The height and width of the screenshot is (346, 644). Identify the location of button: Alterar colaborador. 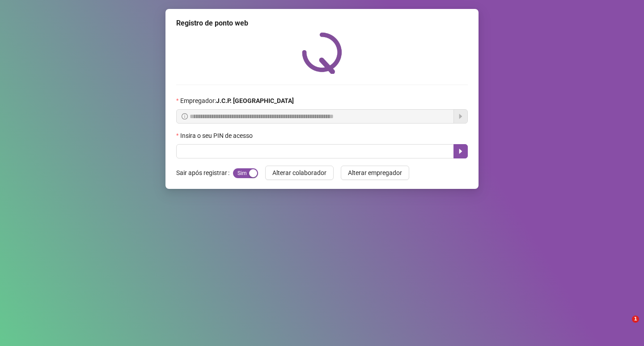
(299, 173).